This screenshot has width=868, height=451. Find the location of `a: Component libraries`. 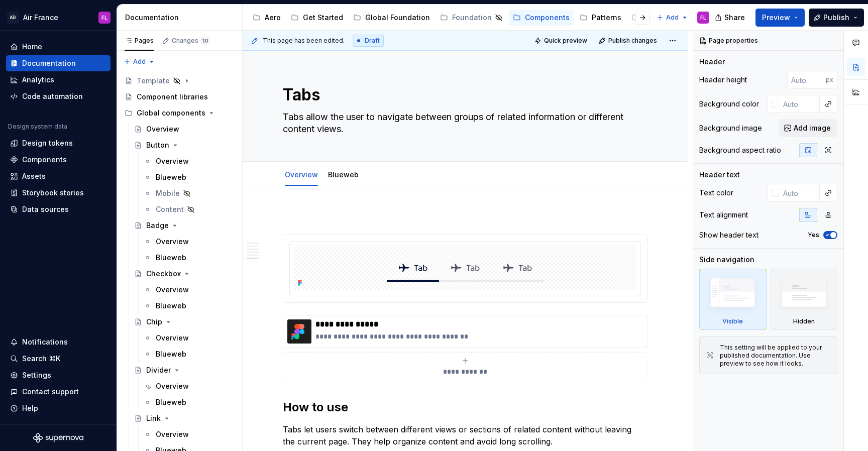

a: Component libraries is located at coordinates (179, 97).